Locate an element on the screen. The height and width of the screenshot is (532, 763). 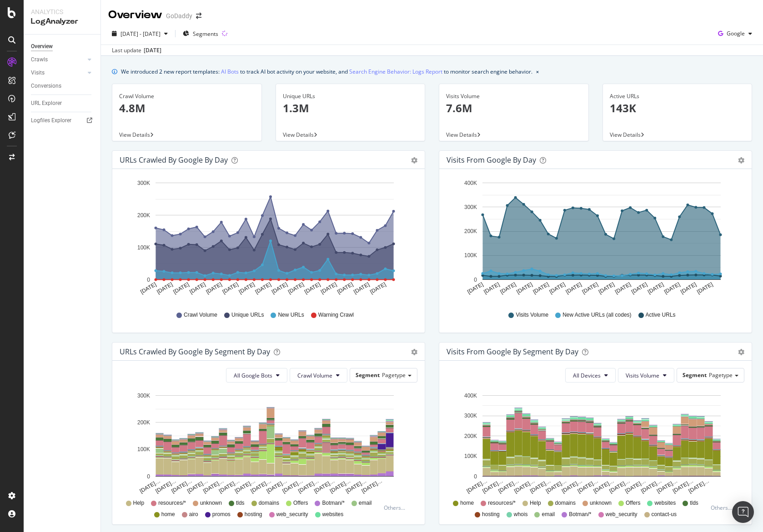
div: Crawl Volume is located at coordinates (186, 96).